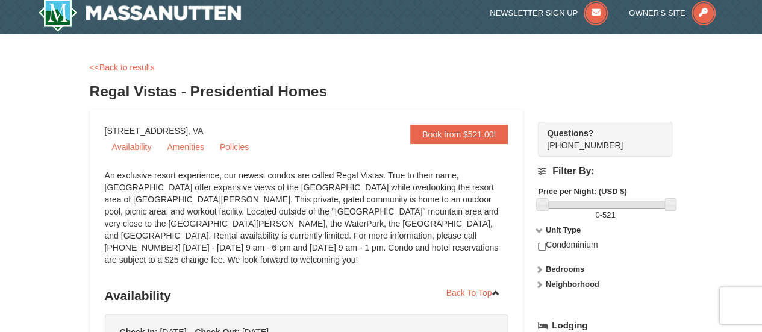  What do you see at coordinates (582, 191) in the screenshot?
I see `strong: Price per Night: (USD $)` at bounding box center [582, 191].